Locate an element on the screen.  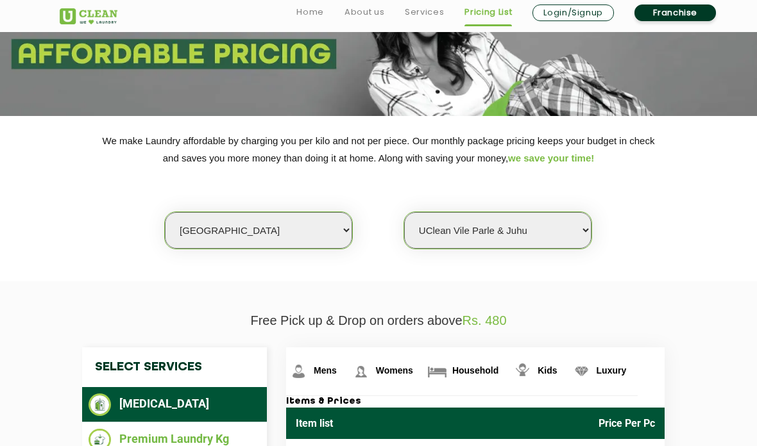
a: About us is located at coordinates (364, 12).